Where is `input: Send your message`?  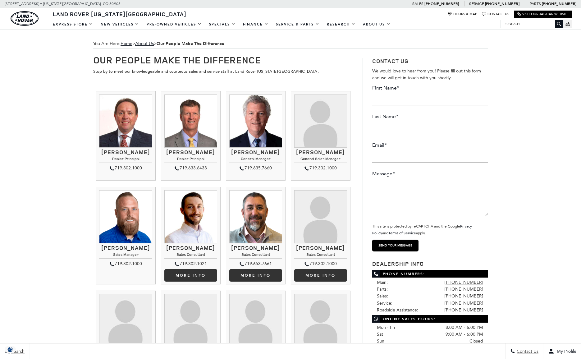
input: Send your message is located at coordinates (395, 245).